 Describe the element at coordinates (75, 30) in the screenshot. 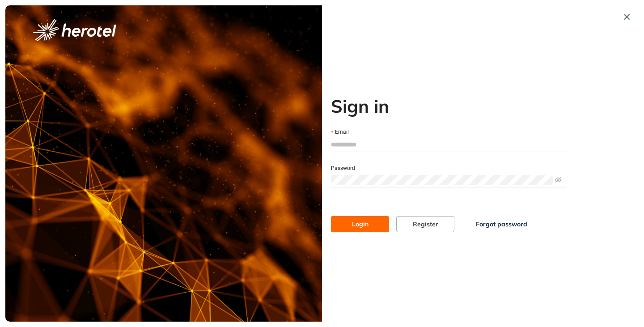

I see `button: logo` at that location.